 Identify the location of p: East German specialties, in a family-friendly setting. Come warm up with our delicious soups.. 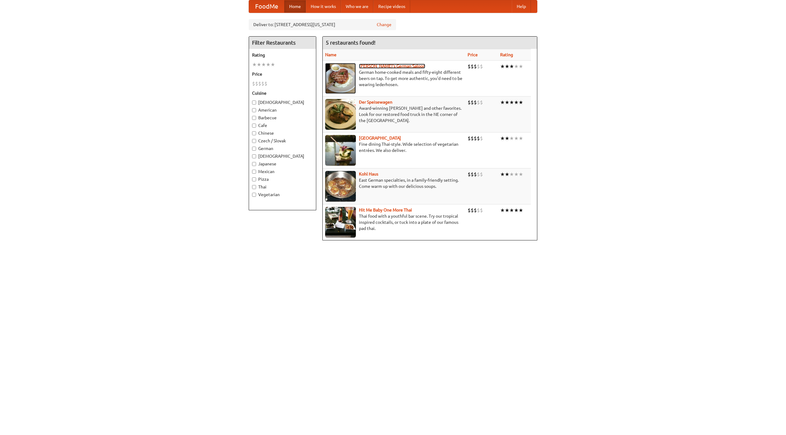
(394, 183).